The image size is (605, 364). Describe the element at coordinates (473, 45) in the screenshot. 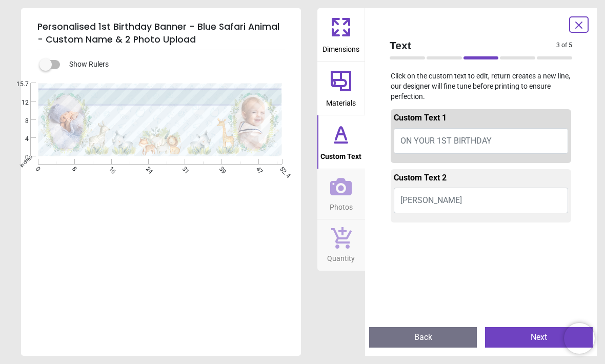

I see `span: Text` at that location.